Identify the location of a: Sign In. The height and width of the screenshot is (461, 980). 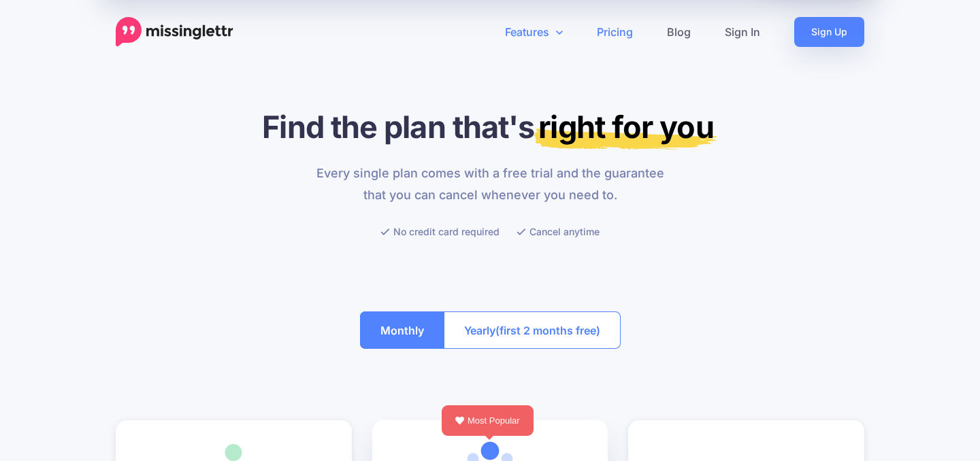
(742, 32).